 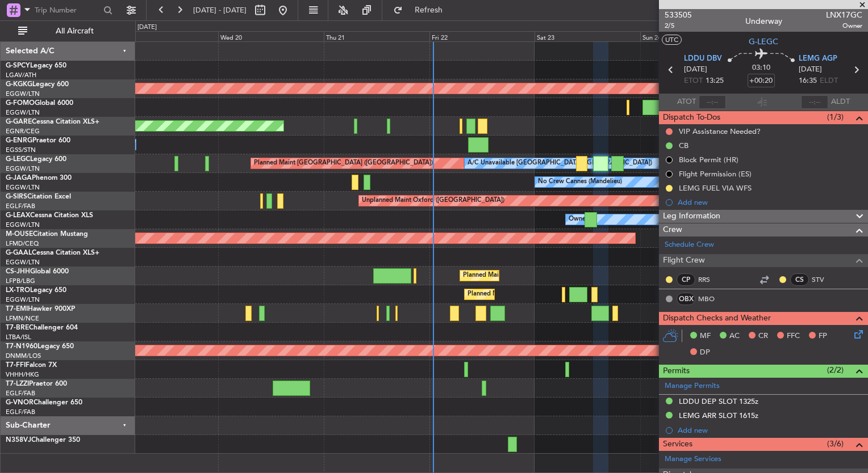 What do you see at coordinates (693, 36) in the screenshot?
I see `div: Sun 24` at bounding box center [693, 36].